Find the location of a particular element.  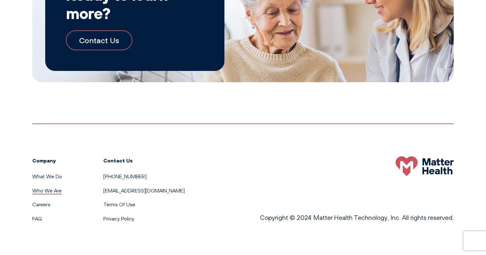

a: Terms Of Use is located at coordinates (119, 205).